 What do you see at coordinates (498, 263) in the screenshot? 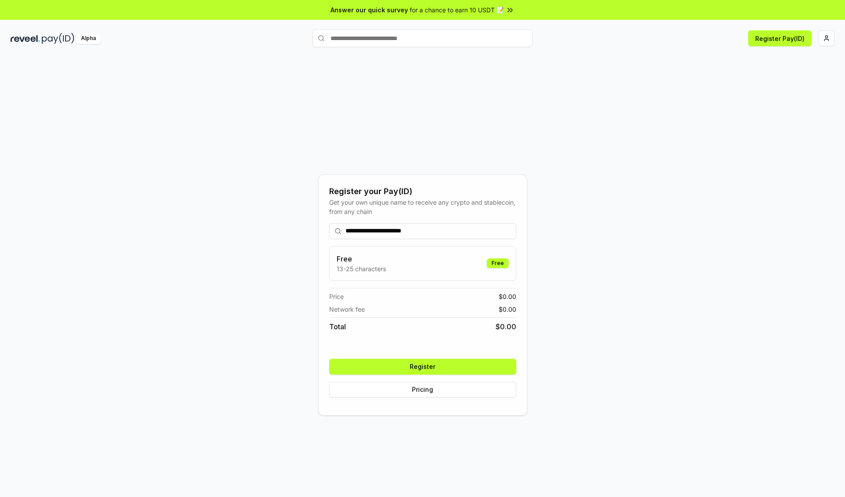
I see `div: Free` at bounding box center [498, 263].